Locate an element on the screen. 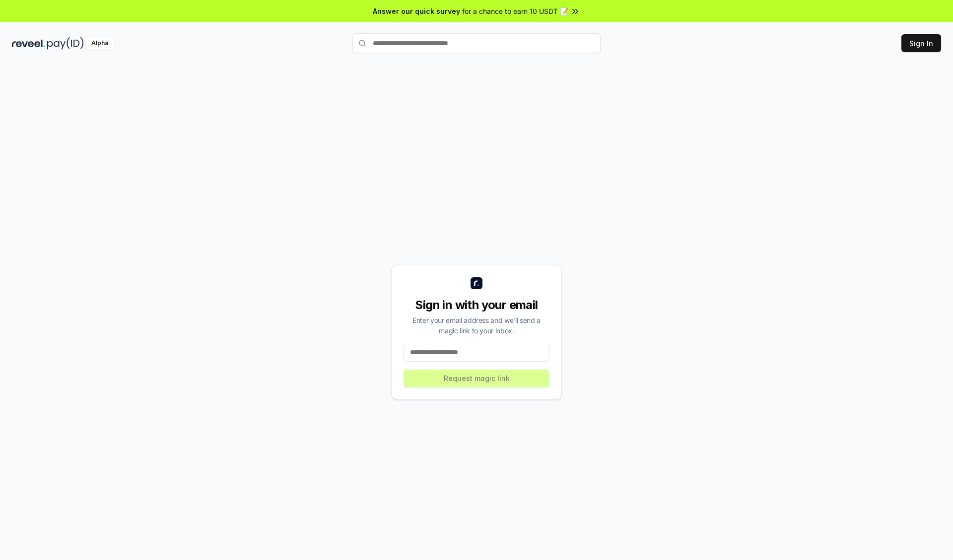 This screenshot has width=953, height=560. div: Sign in with your email is located at coordinates (476, 305).